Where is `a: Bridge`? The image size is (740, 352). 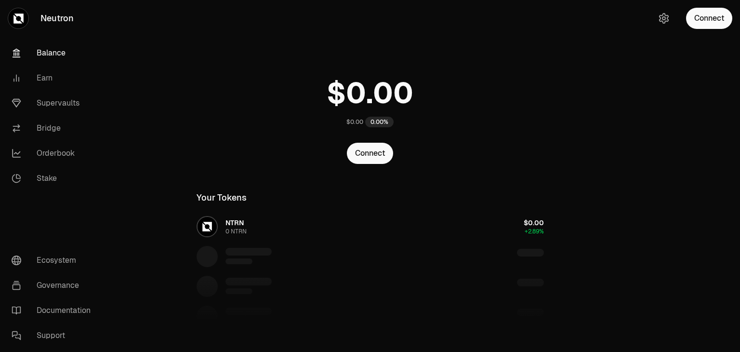
a: Bridge is located at coordinates (54, 128).